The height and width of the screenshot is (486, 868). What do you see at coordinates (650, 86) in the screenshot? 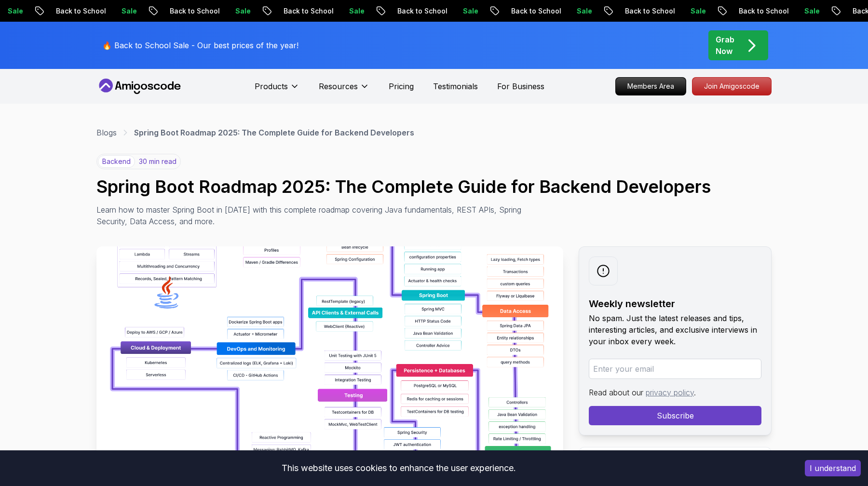
I see `a: Members Area` at bounding box center [650, 86].